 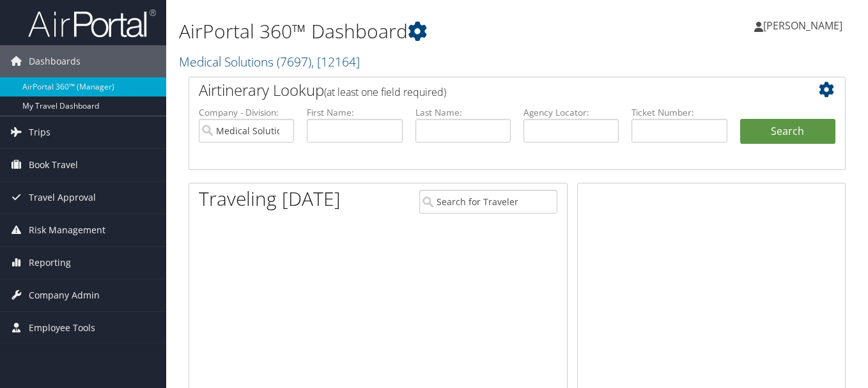 I want to click on a: Medical Solutions, so click(x=269, y=61).